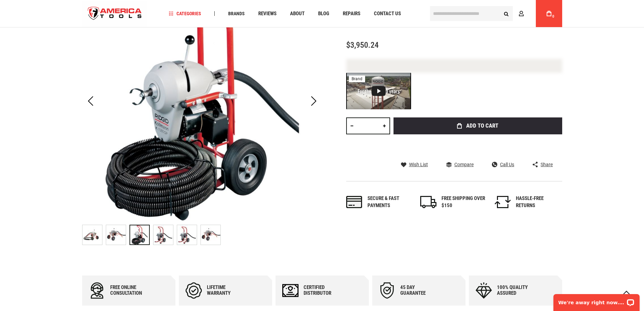 This screenshot has width=644, height=311. What do you see at coordinates (420, 290) in the screenshot?
I see `div: 45 day Guarantee` at bounding box center [420, 290].